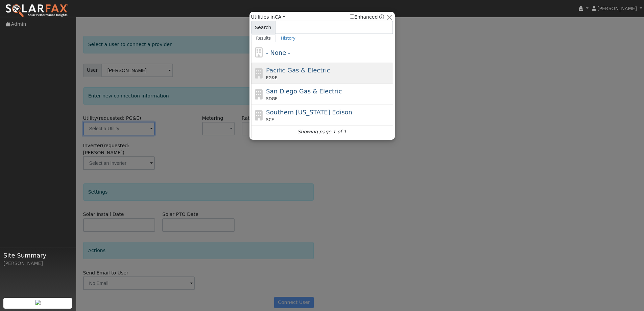 This screenshot has width=644, height=311. I want to click on span: Search, so click(263, 27).